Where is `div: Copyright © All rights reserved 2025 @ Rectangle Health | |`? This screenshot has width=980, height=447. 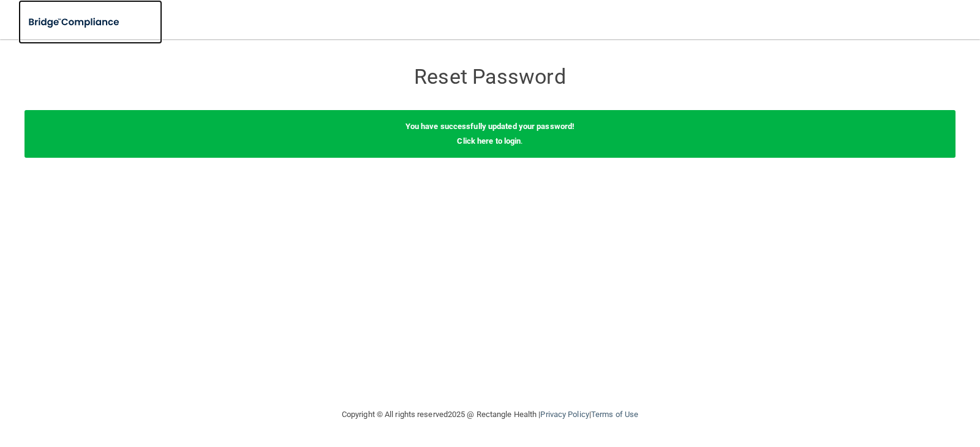 div: Copyright © All rights reserved 2025 @ Rectangle Health | | is located at coordinates (490, 415).